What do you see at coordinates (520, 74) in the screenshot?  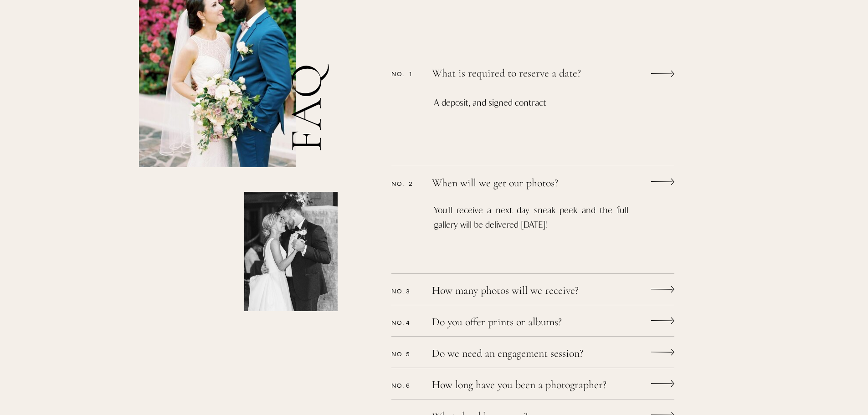 I see `p: What is required to reserve a date?` at bounding box center [520, 74].